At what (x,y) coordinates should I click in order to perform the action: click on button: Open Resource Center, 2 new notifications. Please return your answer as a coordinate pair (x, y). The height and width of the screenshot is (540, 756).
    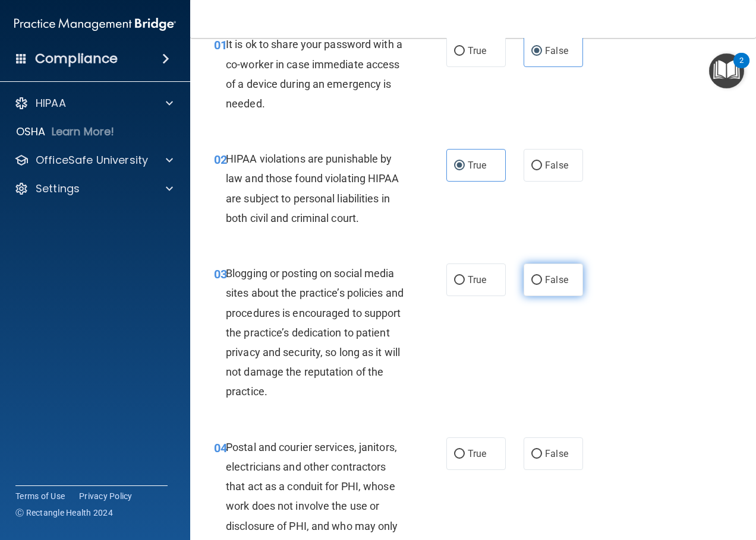
    Looking at the image, I should click on (726, 71).